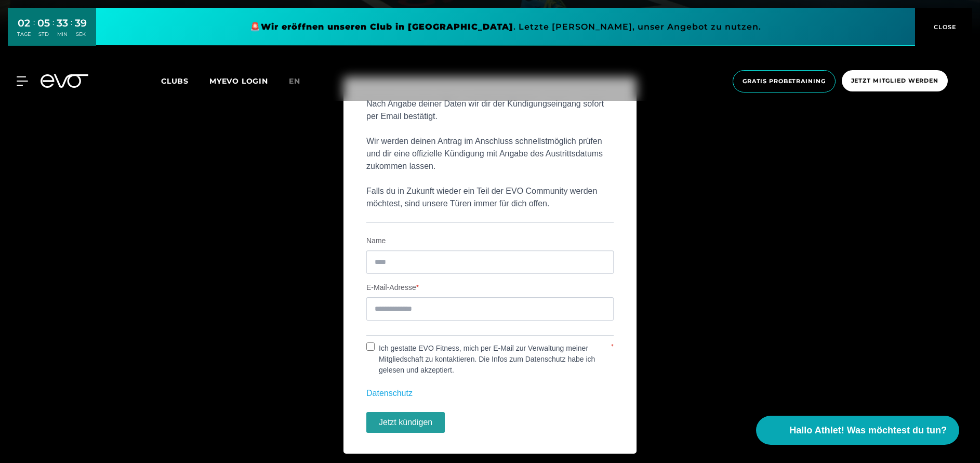 The height and width of the screenshot is (463, 980). I want to click on label: Name, so click(490, 241).